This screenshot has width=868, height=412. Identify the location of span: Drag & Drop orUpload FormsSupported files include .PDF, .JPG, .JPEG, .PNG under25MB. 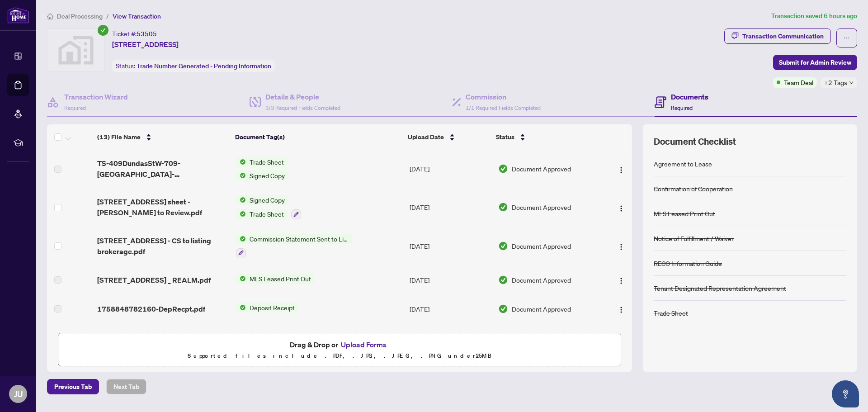
(340, 350).